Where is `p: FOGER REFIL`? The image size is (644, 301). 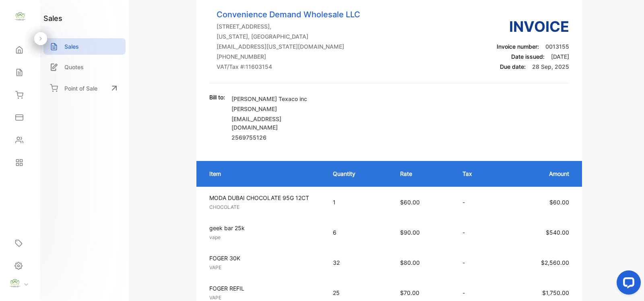
p: FOGER REFIL is located at coordinates (263, 288).